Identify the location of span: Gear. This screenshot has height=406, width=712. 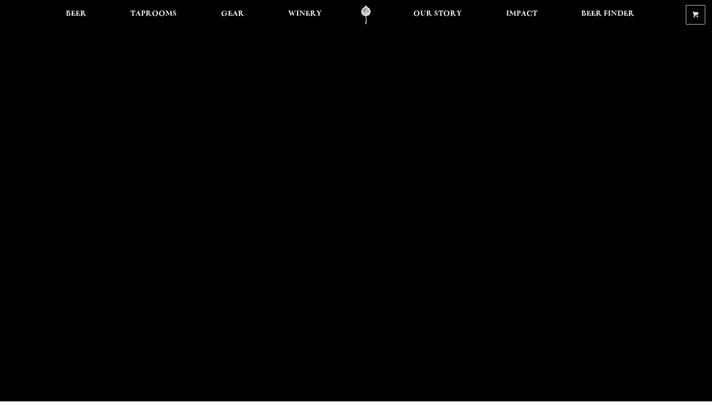
(233, 14).